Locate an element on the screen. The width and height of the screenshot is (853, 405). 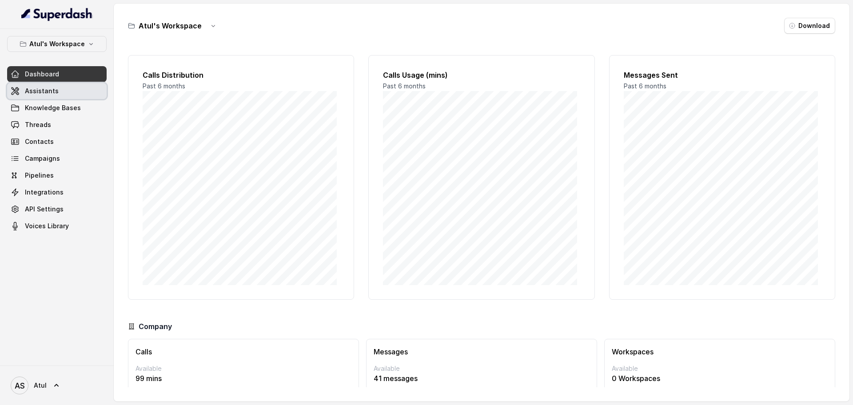
p: Atul's Workspace is located at coordinates (57, 44).